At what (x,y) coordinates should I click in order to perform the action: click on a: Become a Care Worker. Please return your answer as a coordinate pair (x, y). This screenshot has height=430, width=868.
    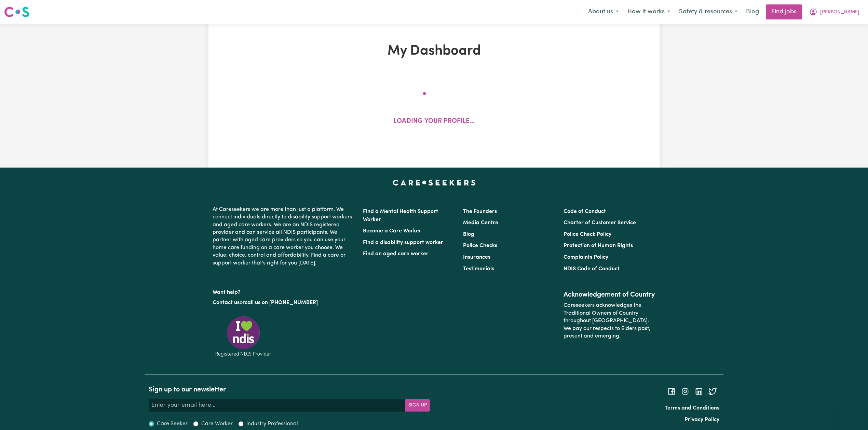
    Looking at the image, I should click on (392, 231).